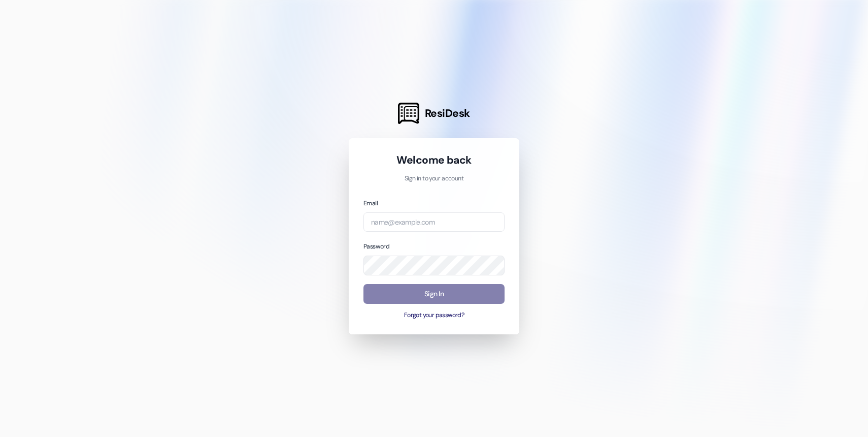  I want to click on label: Password, so click(376, 246).